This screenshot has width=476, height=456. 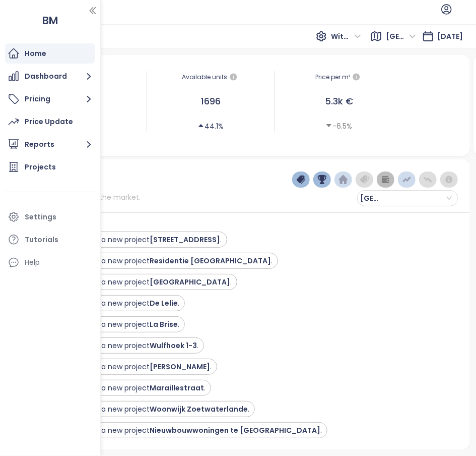 What do you see at coordinates (365, 180) in the screenshot?
I see `img: price-tag-grey.png` at bounding box center [365, 180].